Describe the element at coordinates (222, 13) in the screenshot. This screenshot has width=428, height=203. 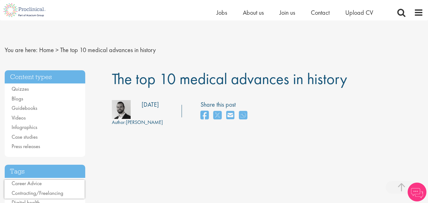
I see `span: Jobs` at that location.